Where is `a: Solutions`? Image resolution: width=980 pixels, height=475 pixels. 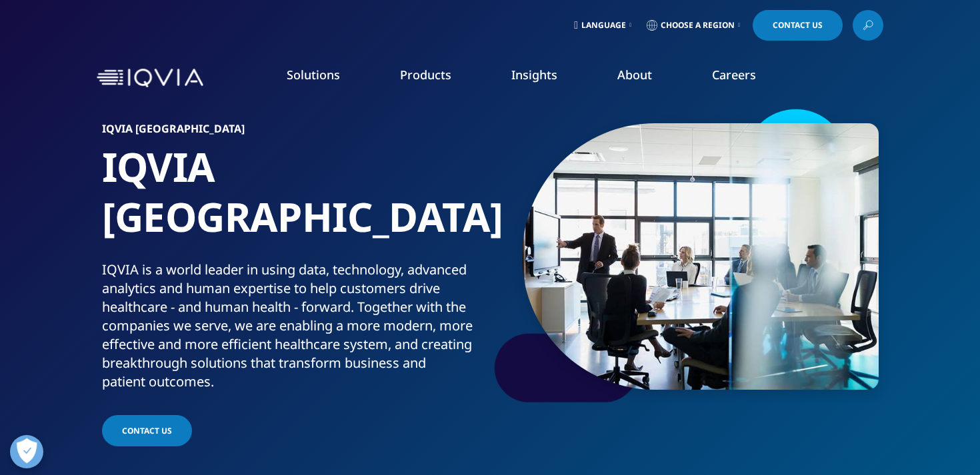
a: Solutions is located at coordinates (313, 75).